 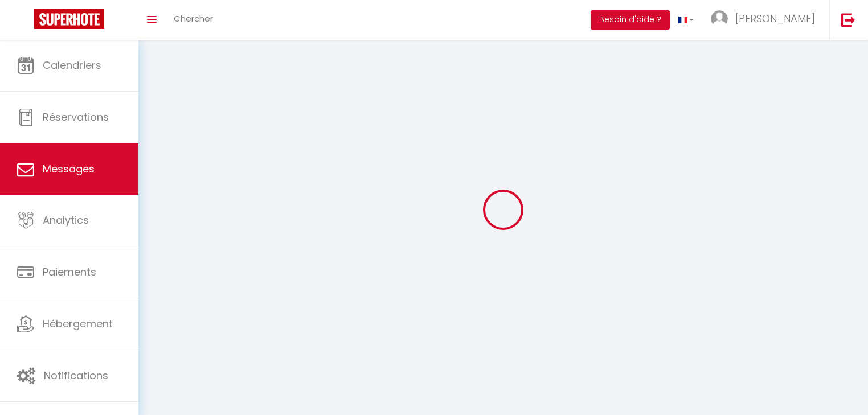 I want to click on span: Hébergement, so click(x=77, y=324).